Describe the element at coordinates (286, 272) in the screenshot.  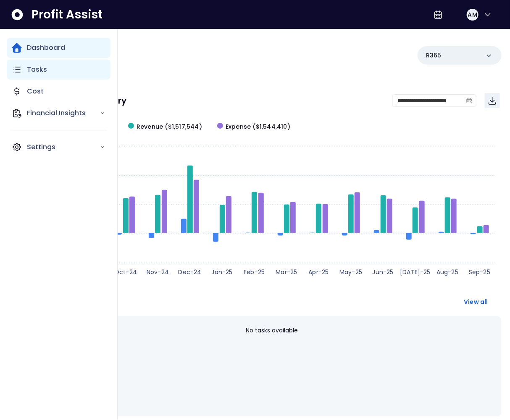
I see `text: Mar-25` at that location.